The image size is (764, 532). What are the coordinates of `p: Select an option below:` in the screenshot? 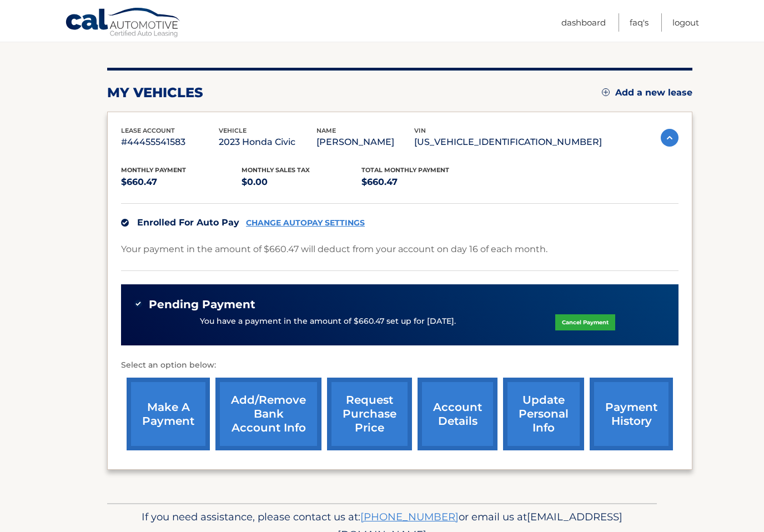 It's located at (400, 365).